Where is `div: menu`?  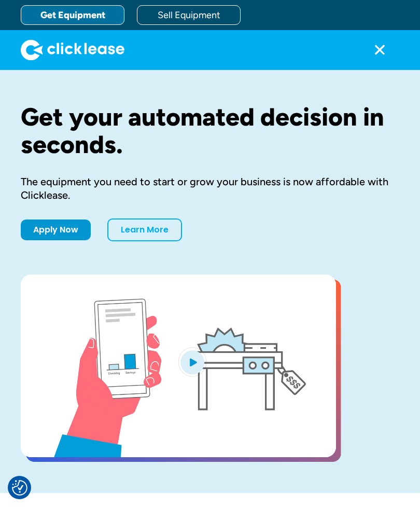 div: menu is located at coordinates (380, 50).